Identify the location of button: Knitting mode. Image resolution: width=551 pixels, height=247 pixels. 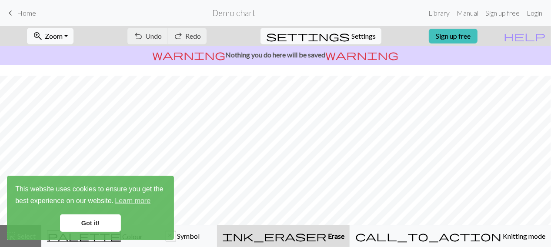
(450, 236).